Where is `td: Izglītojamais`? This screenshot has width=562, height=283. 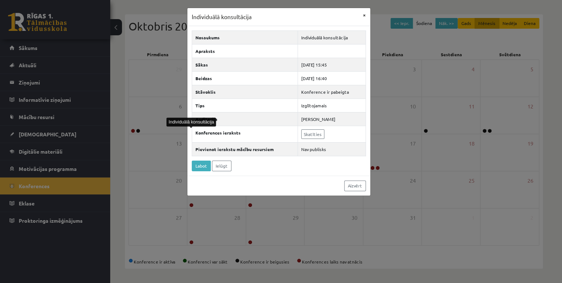 td: Izglītojamais is located at coordinates (331, 105).